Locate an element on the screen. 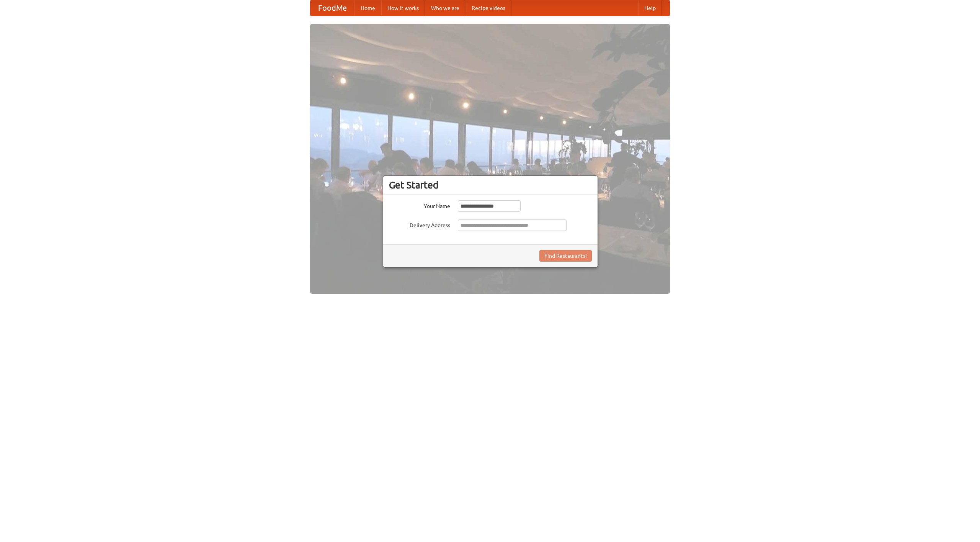 The width and height of the screenshot is (980, 542). a: How it works is located at coordinates (403, 8).